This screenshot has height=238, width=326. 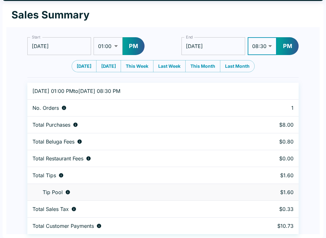 I want to click on div: Fees paid by diners to Beluga, so click(x=134, y=142).